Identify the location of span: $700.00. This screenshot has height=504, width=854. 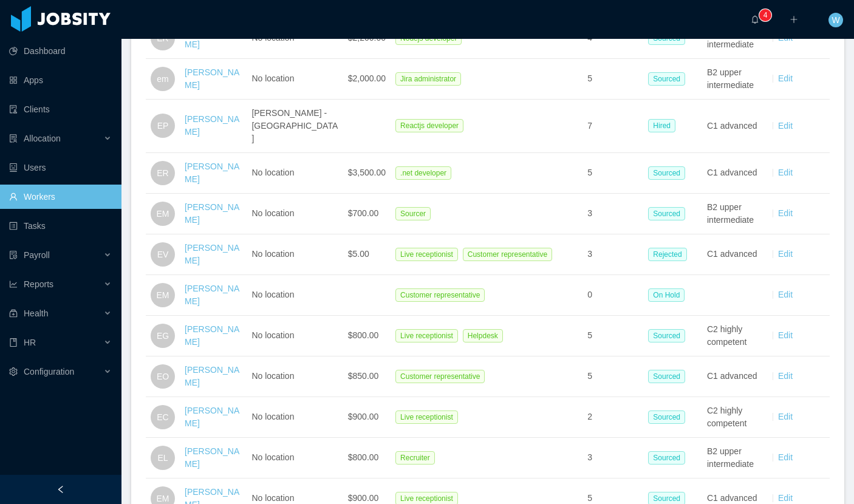
(363, 213).